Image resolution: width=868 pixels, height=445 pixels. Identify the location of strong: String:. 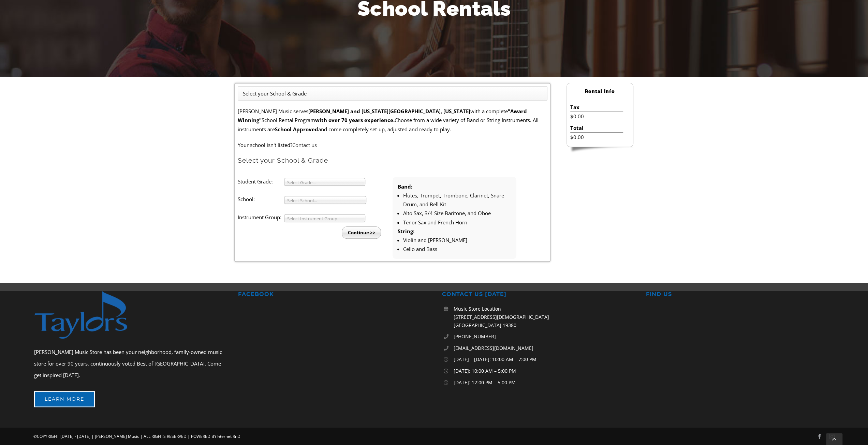
(406, 231).